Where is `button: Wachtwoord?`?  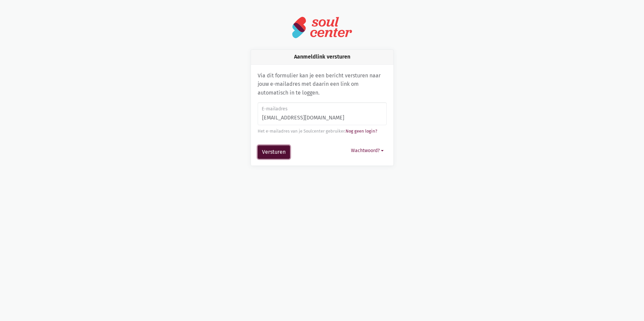
button: Wachtwoord? is located at coordinates (367, 151).